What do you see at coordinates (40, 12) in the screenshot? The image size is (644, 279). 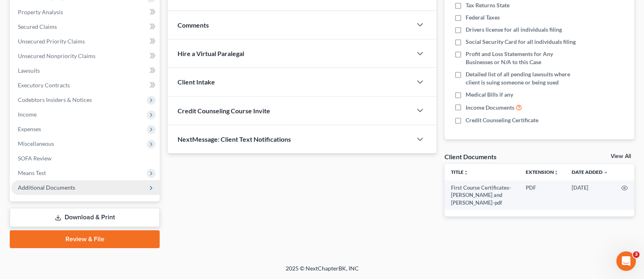 I see `span: Property Analysis` at bounding box center [40, 12].